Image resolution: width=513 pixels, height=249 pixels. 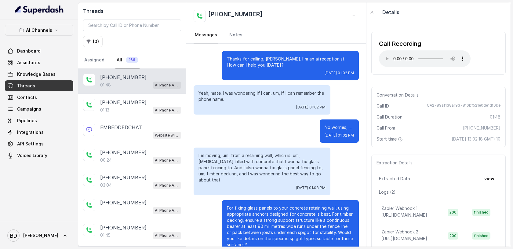 I want to click on p: Website widget, so click(x=167, y=135).